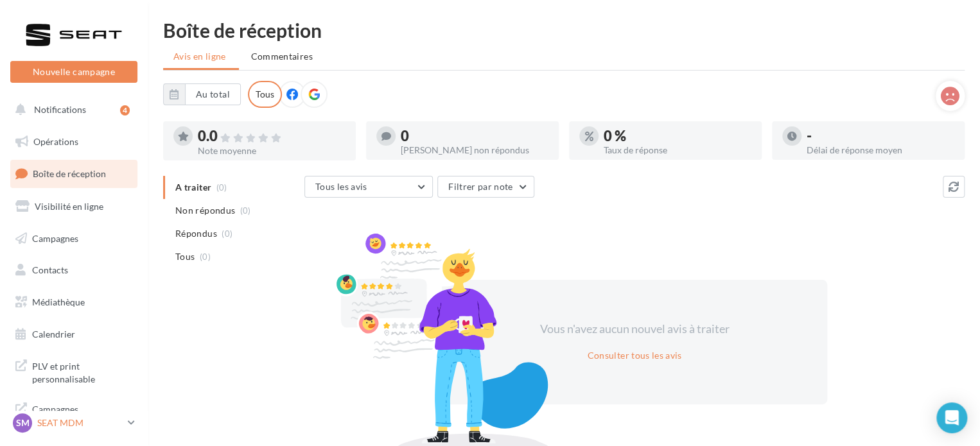  I want to click on a: Contacts, so click(73, 270).